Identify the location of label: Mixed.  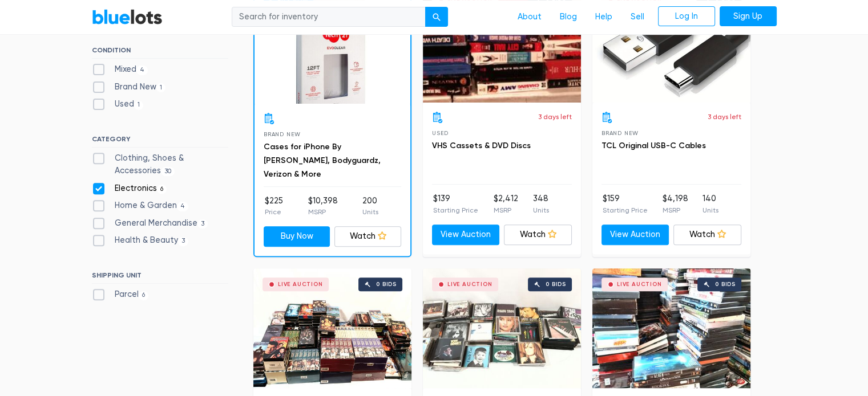
(119, 69).